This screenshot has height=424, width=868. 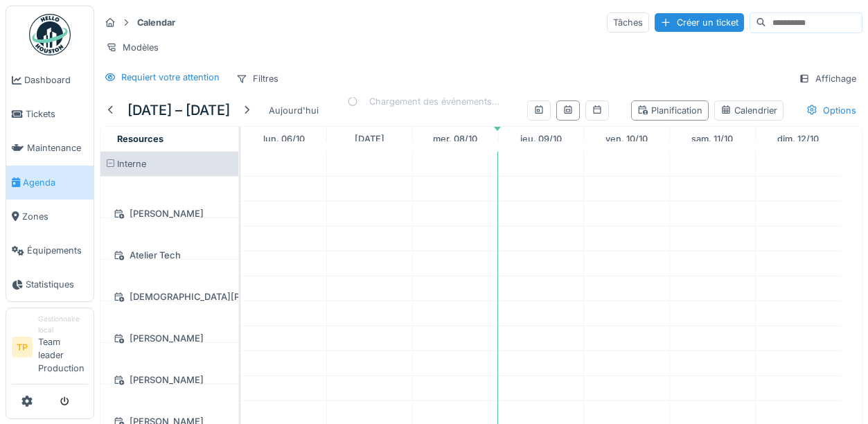 I want to click on div: Aujourd'hui, so click(x=294, y=110).